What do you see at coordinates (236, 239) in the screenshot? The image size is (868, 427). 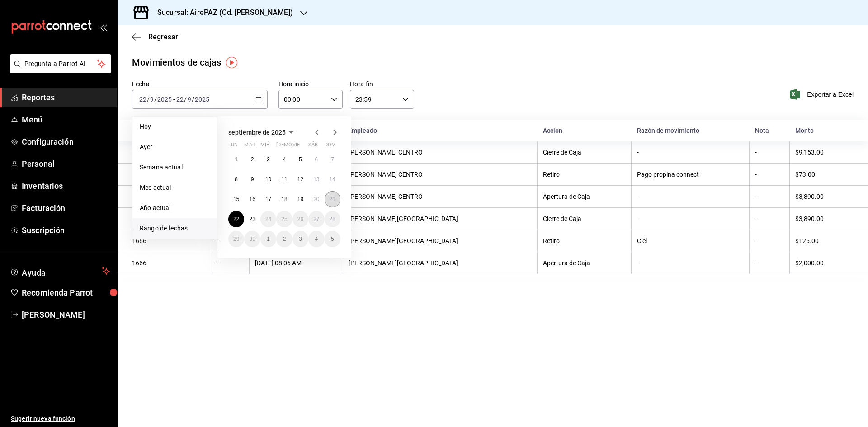 I see `abbr: 29 de septiembre de 2025` at bounding box center [236, 239].